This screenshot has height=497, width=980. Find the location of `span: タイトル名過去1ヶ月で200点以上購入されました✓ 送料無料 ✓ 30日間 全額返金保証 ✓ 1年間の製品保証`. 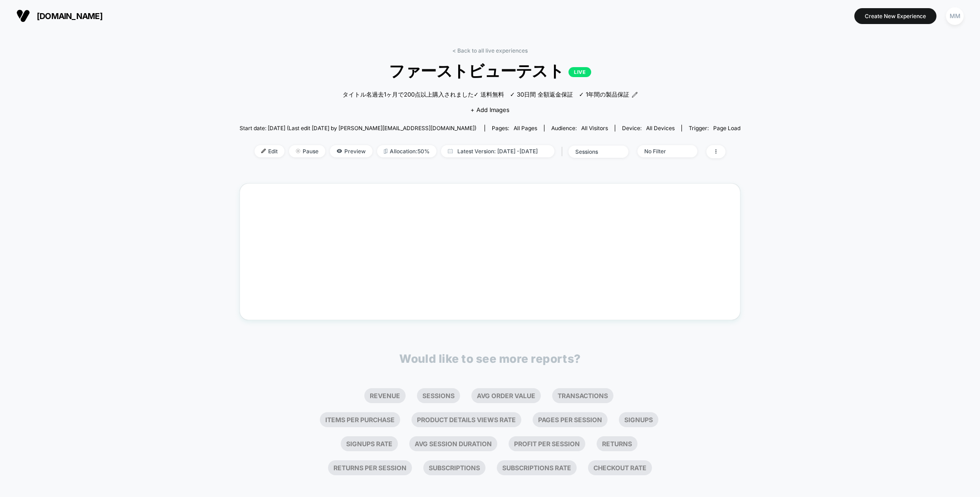

span: タイトル名過去1ヶ月で200点以上購入されました✓ 送料無料 ✓ 30日間 全額返金保証 ✓ 1年間の製品保証 is located at coordinates (486, 95).